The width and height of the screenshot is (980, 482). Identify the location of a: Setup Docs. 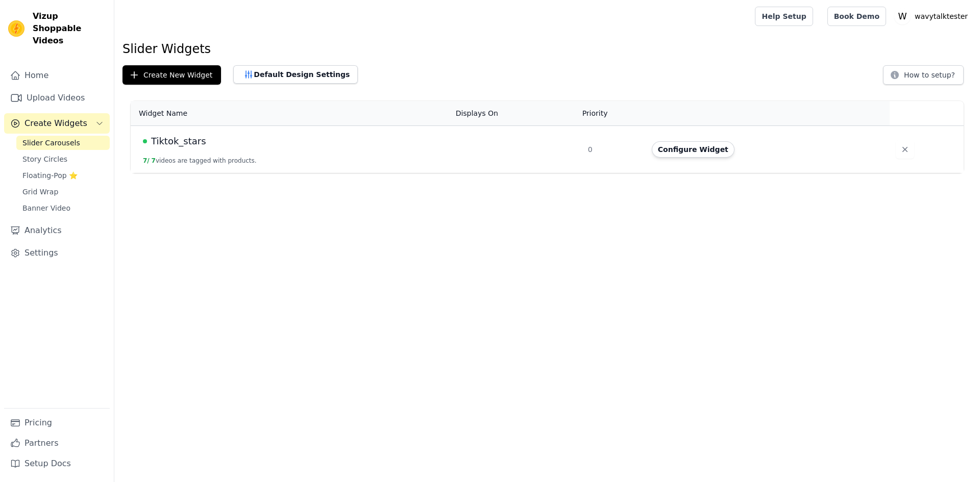
(56, 464).